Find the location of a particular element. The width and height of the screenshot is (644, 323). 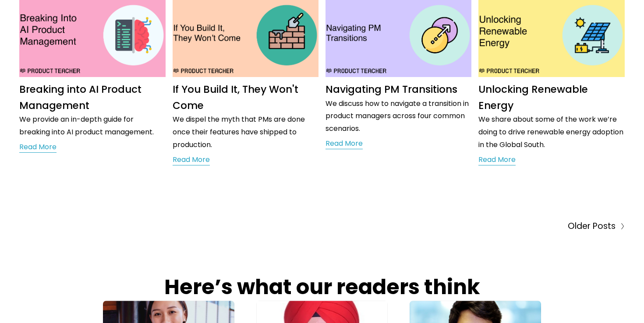

p: We dispel the myth that PMs are done once their features have shipped to production. is located at coordinates (245, 132).